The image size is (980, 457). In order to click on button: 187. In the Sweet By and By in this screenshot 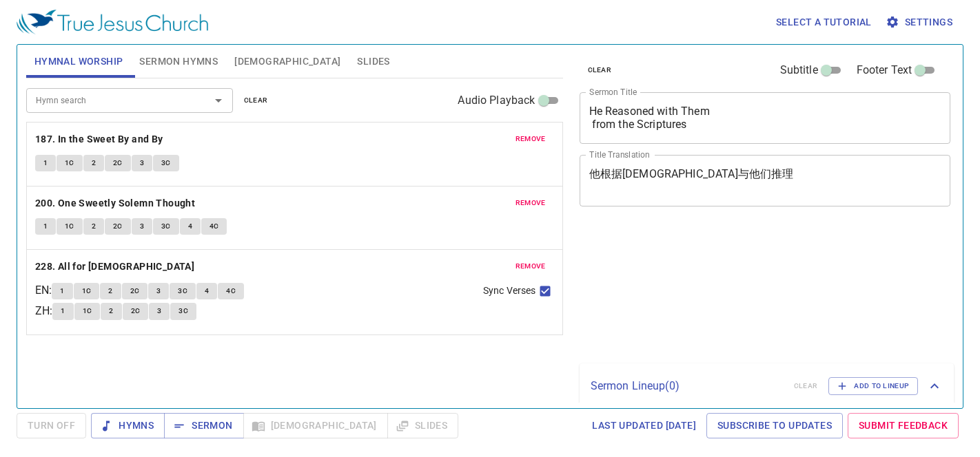, I will do `click(100, 139)`.